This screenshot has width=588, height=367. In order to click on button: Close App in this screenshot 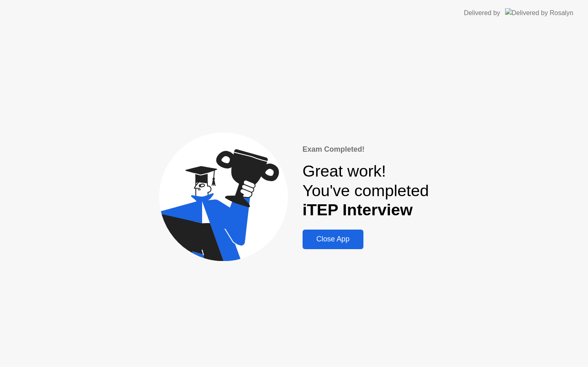, I will do `click(332, 239)`.